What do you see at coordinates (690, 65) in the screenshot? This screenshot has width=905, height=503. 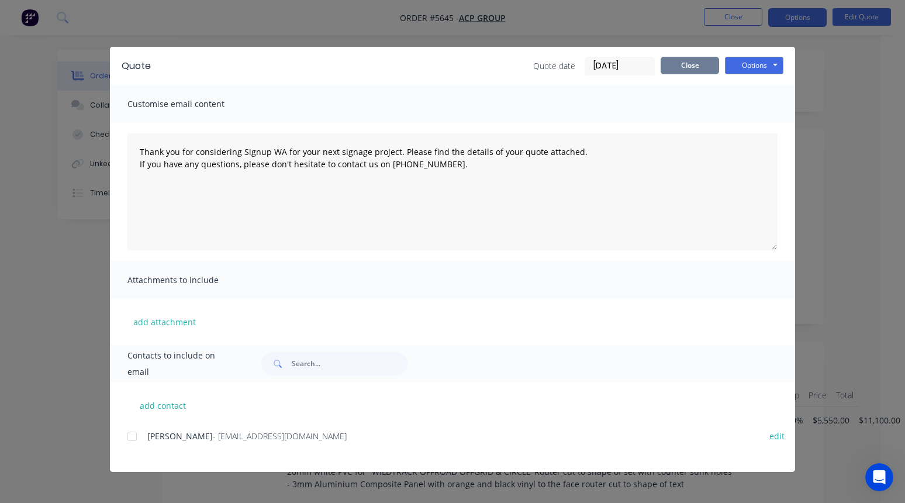 I see `button: Close` at bounding box center [690, 65].